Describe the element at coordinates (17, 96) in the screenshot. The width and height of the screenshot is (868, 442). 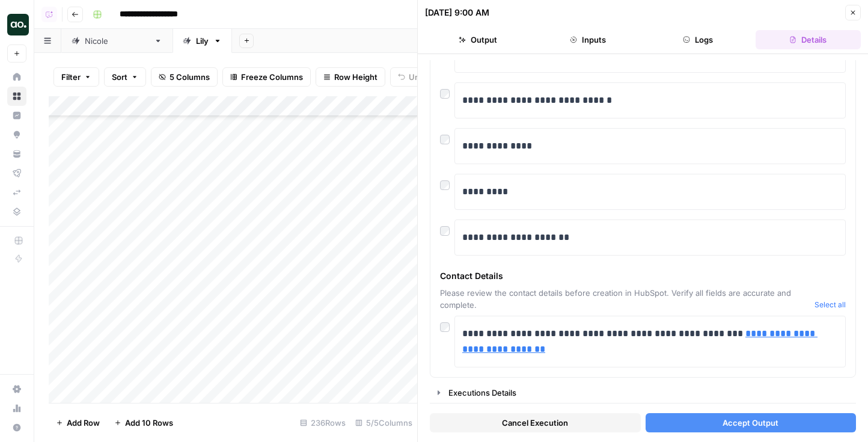
I see `a: Browse` at that location.